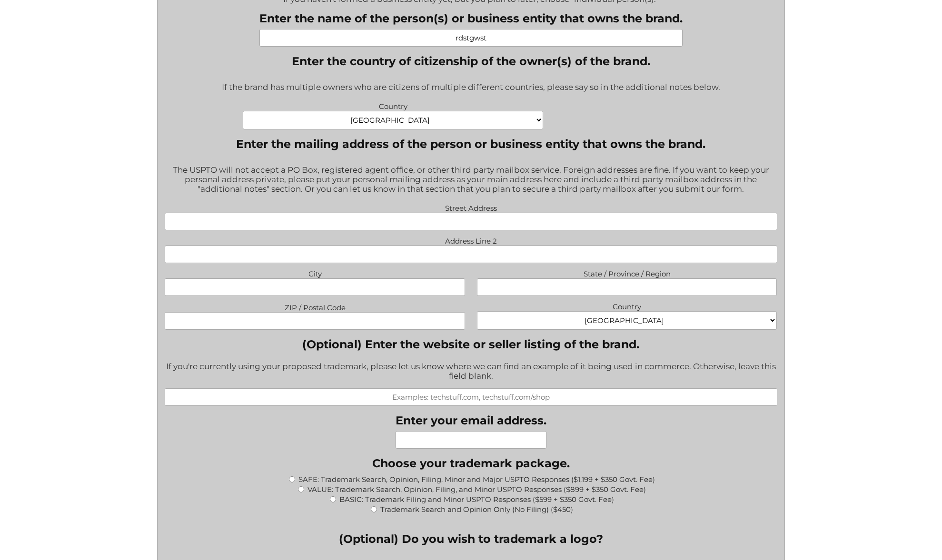 The width and height of the screenshot is (942, 560). I want to click on label: (Optional) Enter the website or seller listing of the brand., so click(471, 344).